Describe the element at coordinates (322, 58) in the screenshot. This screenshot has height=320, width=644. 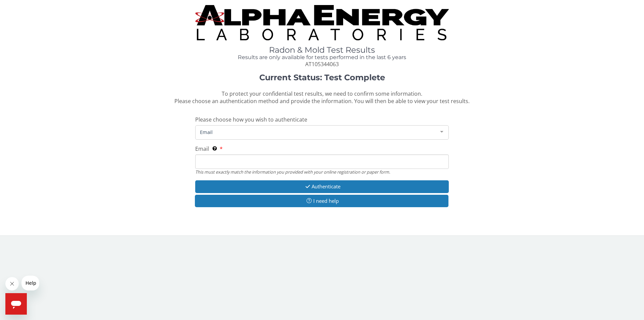
I see `h4: Results are only available for tests performed in the last 6 years` at that location.